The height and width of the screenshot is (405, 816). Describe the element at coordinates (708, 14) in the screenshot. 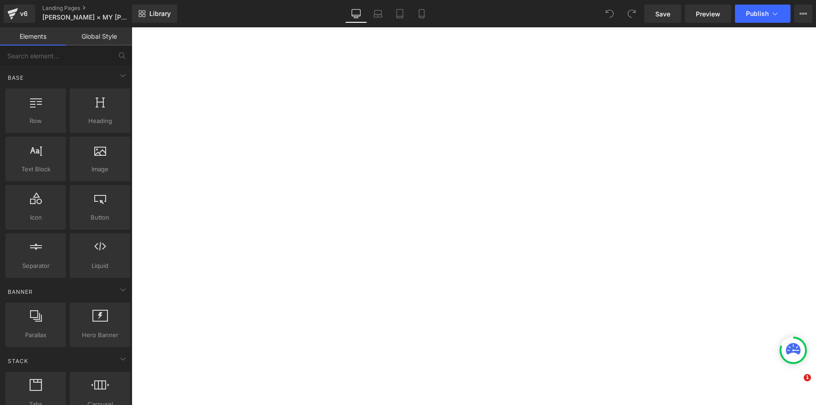

I see `span: Preview` at that location.